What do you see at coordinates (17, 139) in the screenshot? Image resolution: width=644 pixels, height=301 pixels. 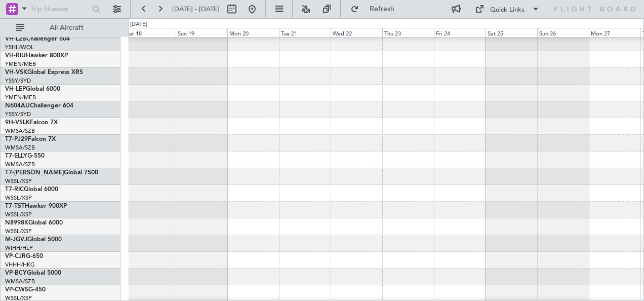 I see `span: T7-PJ29` at bounding box center [17, 139].